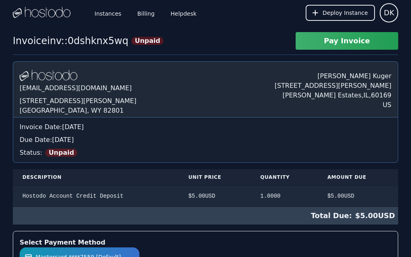 This screenshot has height=257, width=411. I want to click on th: Unit Price, so click(215, 177).